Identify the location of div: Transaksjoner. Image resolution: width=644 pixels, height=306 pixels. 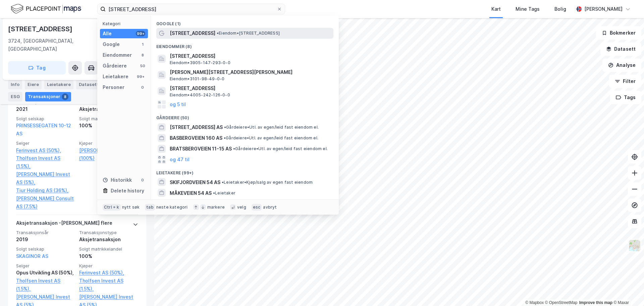
(48, 97).